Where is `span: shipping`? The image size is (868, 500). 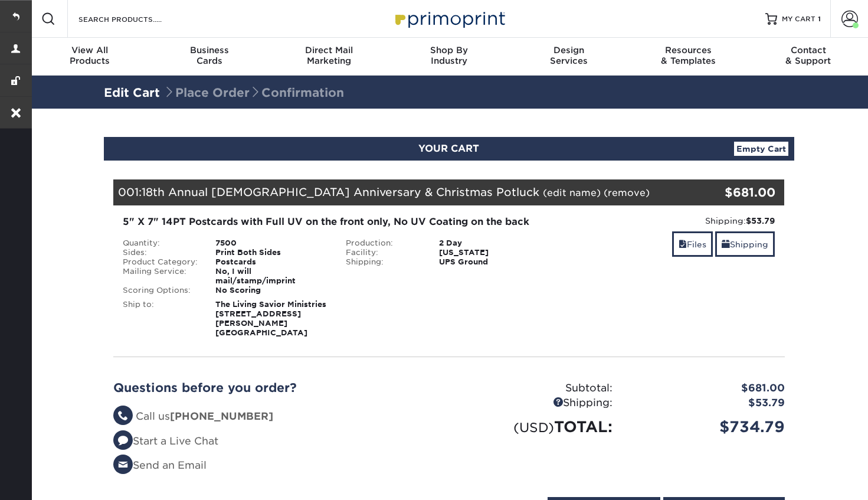
span: shipping is located at coordinates (726, 244).